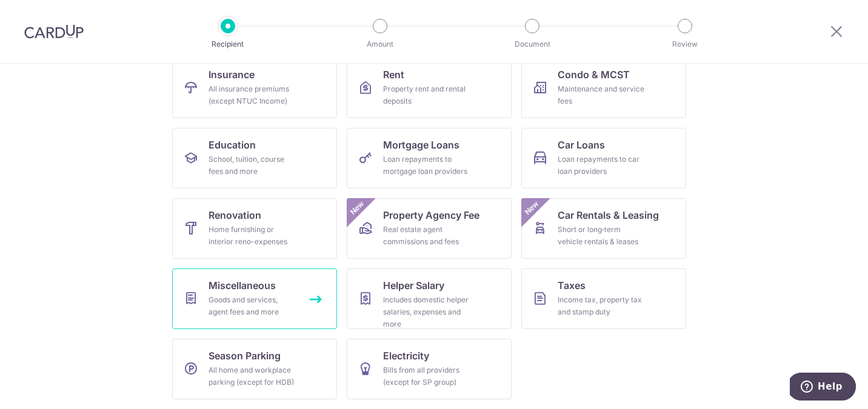 The height and width of the screenshot is (409, 868). What do you see at coordinates (601, 236) in the screenshot?
I see `div: Short or long‑term vehicle rentals & leases` at bounding box center [601, 236].